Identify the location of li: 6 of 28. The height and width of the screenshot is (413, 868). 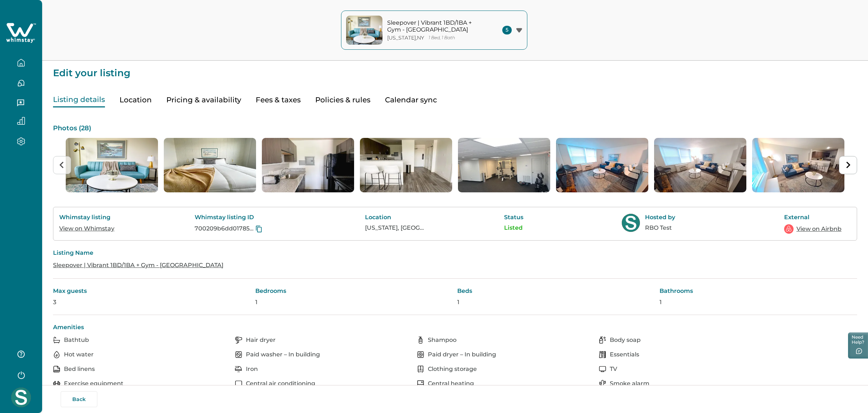
(602, 165).